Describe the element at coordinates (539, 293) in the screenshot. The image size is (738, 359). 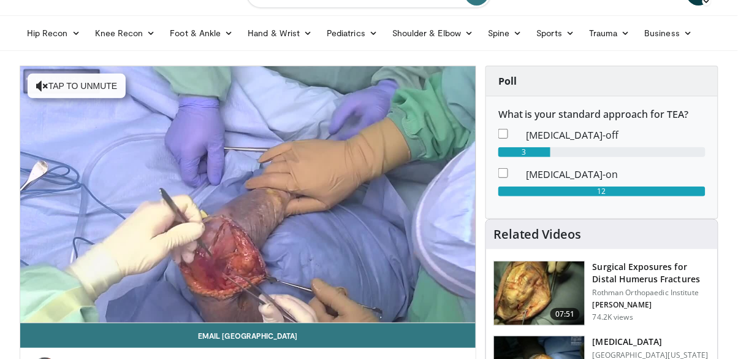
I see `img: 70322_0000_3.png.150x105_q85_crop-smart_upscale.jpg` at that location.